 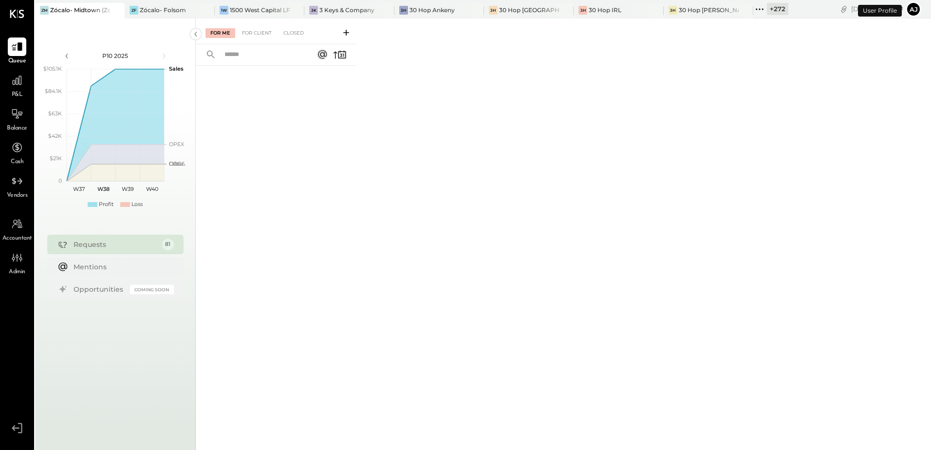 I want to click on div: For Client, so click(x=257, y=33).